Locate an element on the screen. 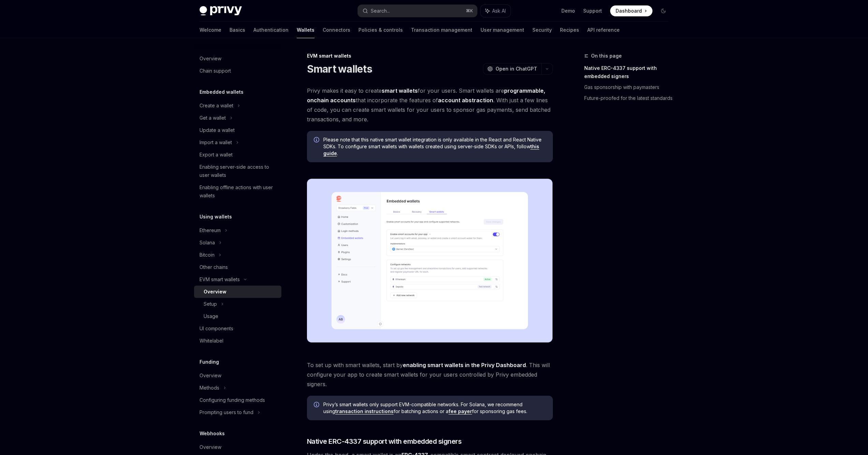 This screenshot has width=868, height=455. div: UI components is located at coordinates (216, 328).